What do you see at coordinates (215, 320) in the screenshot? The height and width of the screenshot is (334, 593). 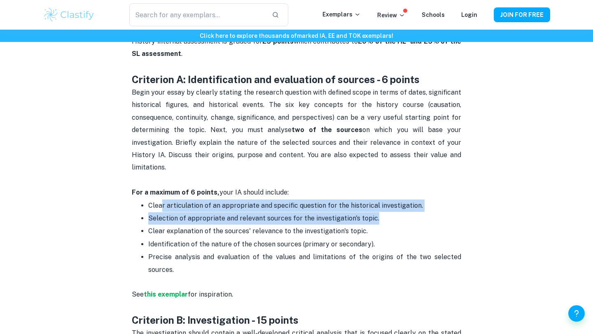 I see `strong: Criterion B: Investigation - 15 points` at bounding box center [215, 320].